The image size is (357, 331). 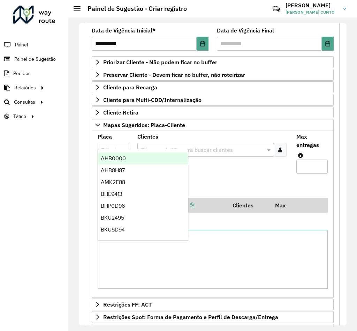 What do you see at coordinates (213, 304) in the screenshot?
I see `a: Restrições FF: ACT` at bounding box center [213, 304].